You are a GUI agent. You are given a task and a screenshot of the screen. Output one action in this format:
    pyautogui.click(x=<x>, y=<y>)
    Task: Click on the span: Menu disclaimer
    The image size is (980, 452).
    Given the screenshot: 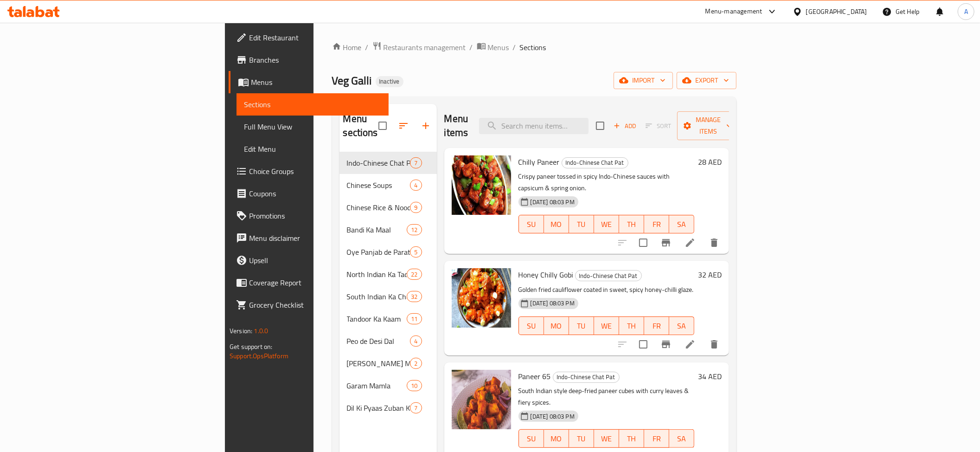 What is the action you would take?
    pyautogui.click(x=315, y=238)
    